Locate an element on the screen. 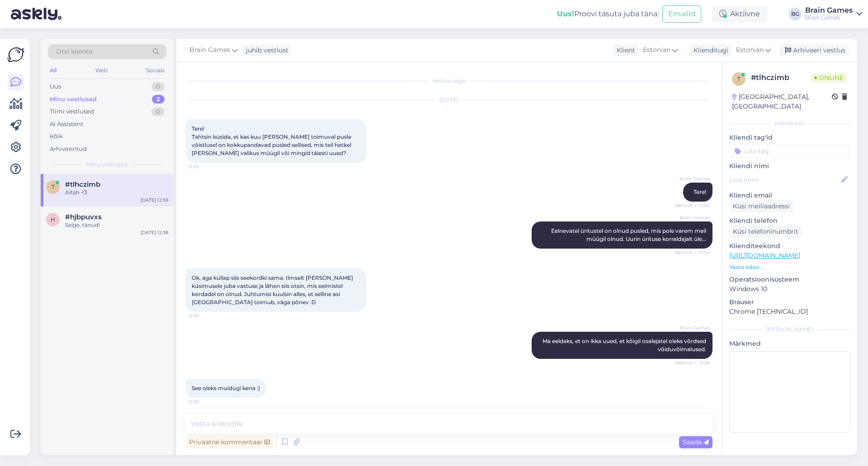 The height and width of the screenshot is (466, 868). div: Arhiveeri vestlus is located at coordinates (814, 50).